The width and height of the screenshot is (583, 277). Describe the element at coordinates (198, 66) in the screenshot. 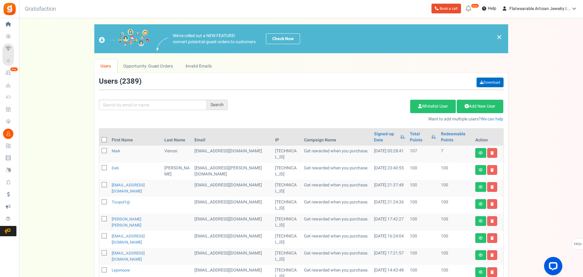

I see `a: Invalid Emails` at that location.